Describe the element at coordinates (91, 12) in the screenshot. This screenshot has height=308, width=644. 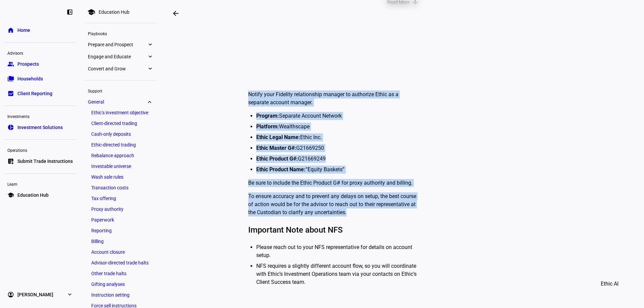
I see `mat-icon: school` at that location.